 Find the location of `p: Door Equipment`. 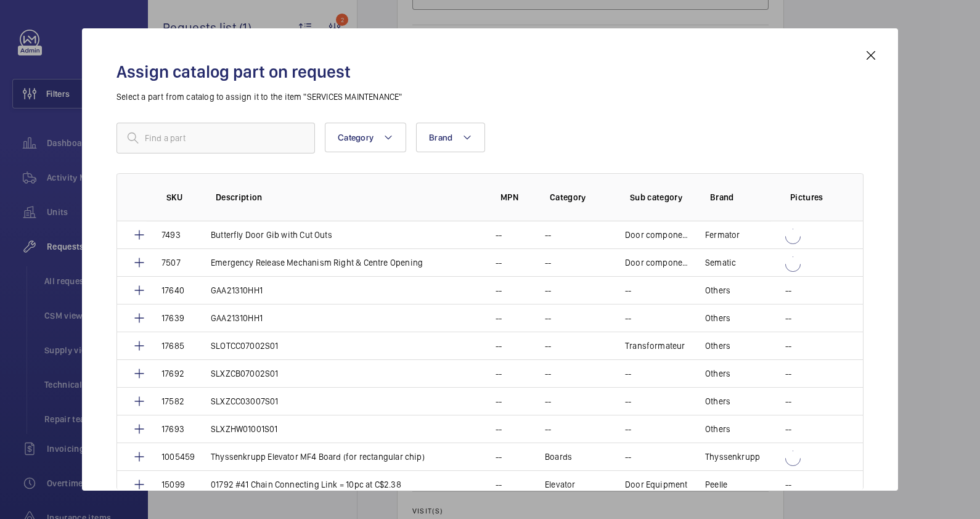

p: Door Equipment is located at coordinates (656, 484).